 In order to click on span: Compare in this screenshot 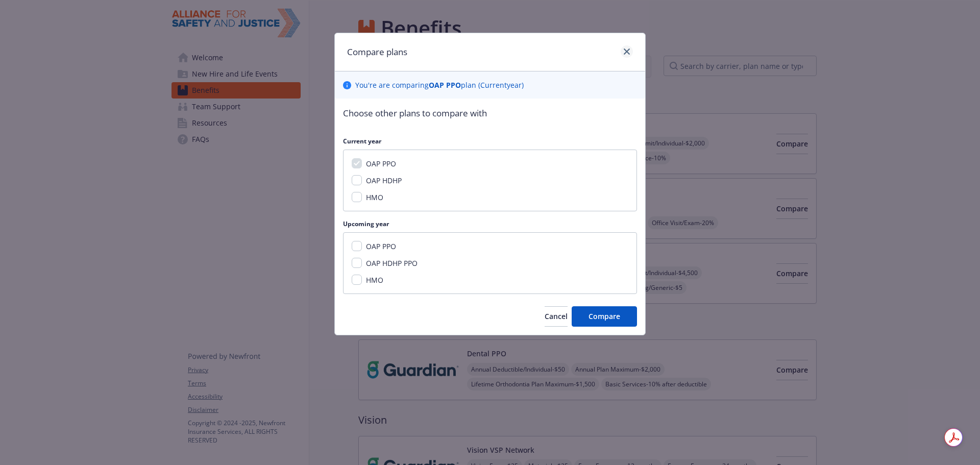, I will do `click(604, 316)`.